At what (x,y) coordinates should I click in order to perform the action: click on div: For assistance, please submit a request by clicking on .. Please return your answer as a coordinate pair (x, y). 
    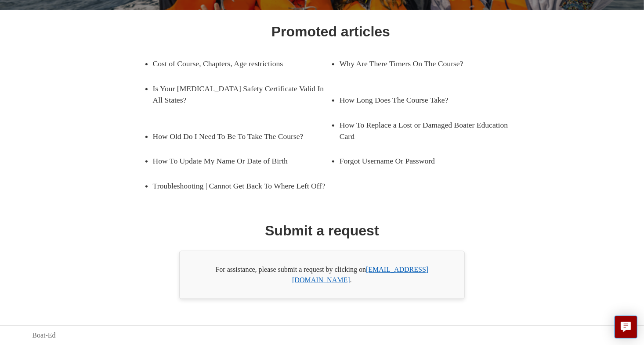
    Looking at the image, I should click on (322, 275).